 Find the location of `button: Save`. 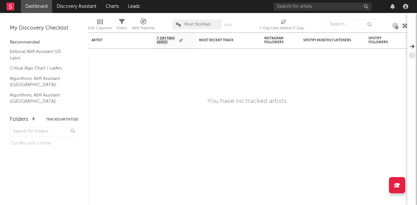

button: Save is located at coordinates (228, 25).